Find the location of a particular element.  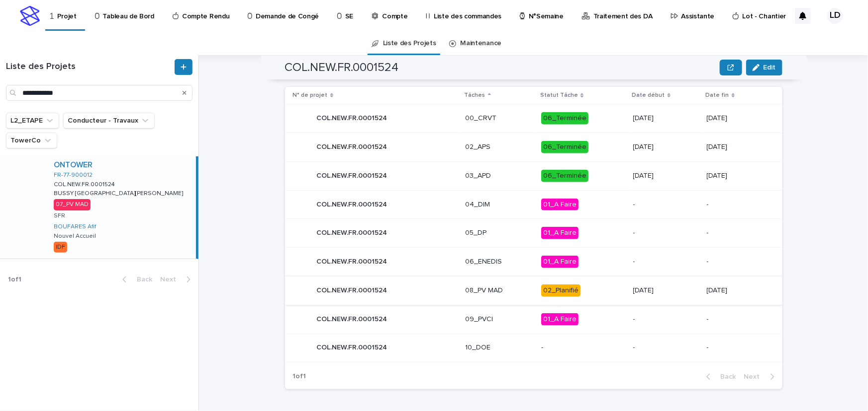

button: TowerCo is located at coordinates (31, 140).